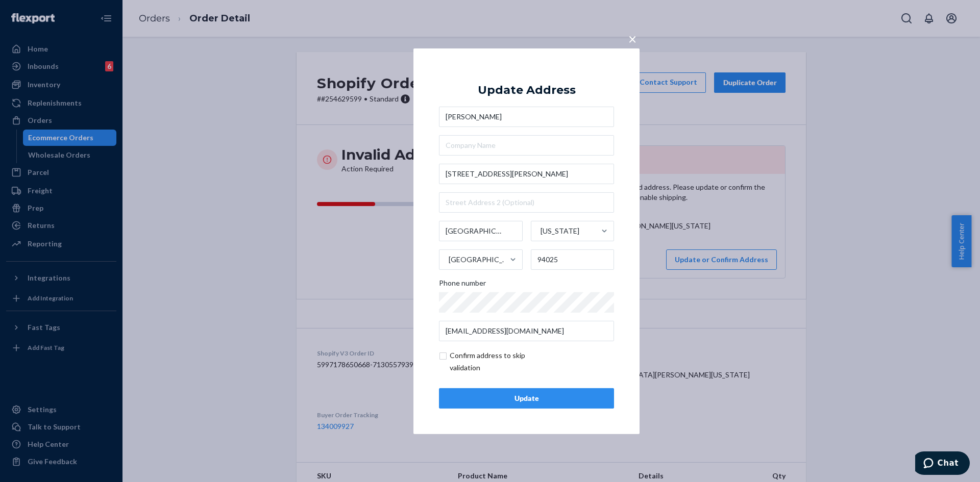 This screenshot has width=980, height=482. Describe the element at coordinates (526, 202) in the screenshot. I see `input: Street Address 2 (Optional)` at that location.